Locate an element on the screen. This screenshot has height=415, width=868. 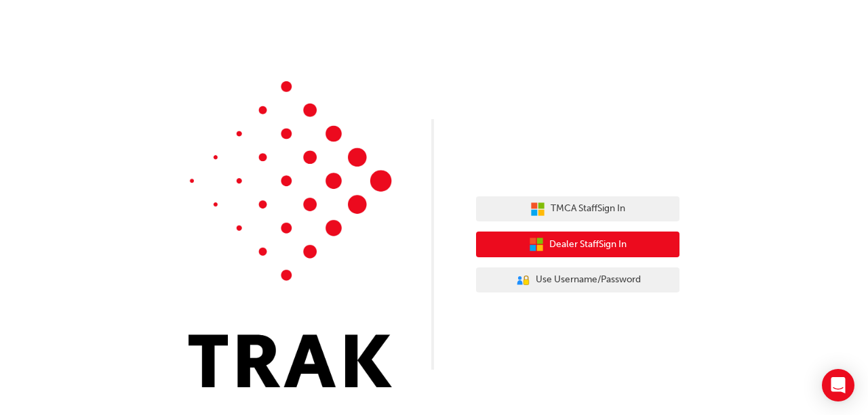
button: Use Username/Password is located at coordinates (578, 281).